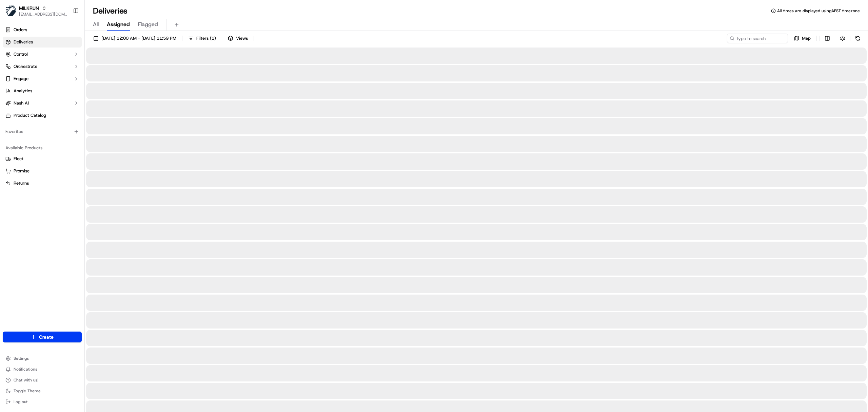 This screenshot has width=868, height=412. I want to click on span: Toggle Theme, so click(27, 391).